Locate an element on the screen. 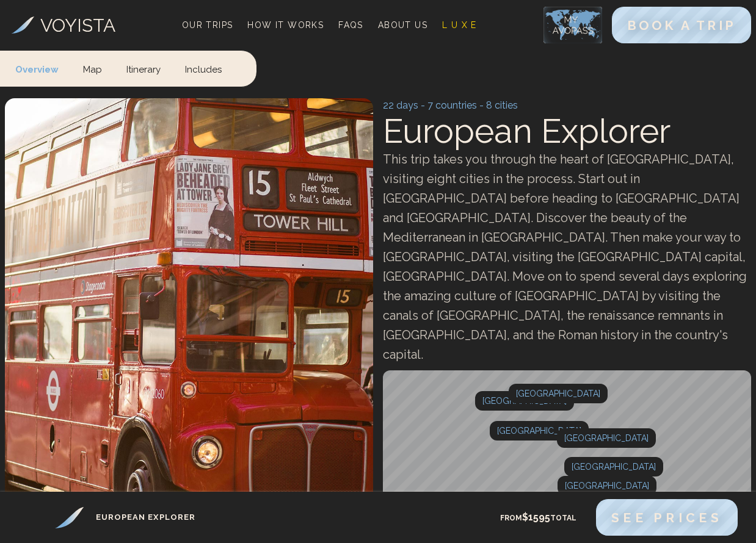 The height and width of the screenshot is (543, 756). a: VOYISTA is located at coordinates (63, 25).